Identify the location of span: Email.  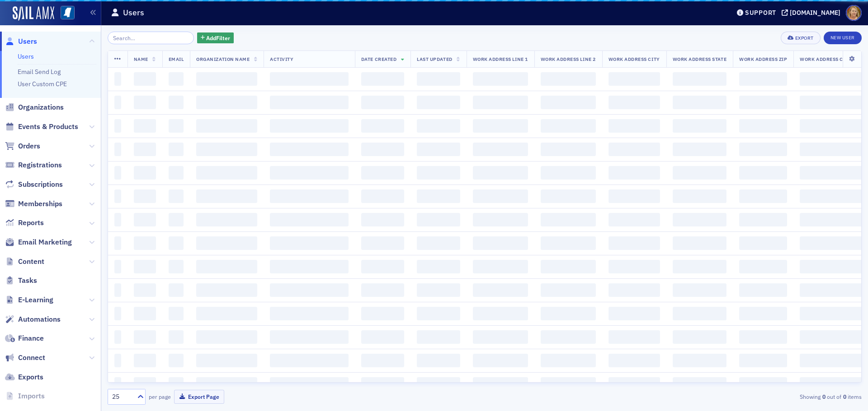
(176, 59).